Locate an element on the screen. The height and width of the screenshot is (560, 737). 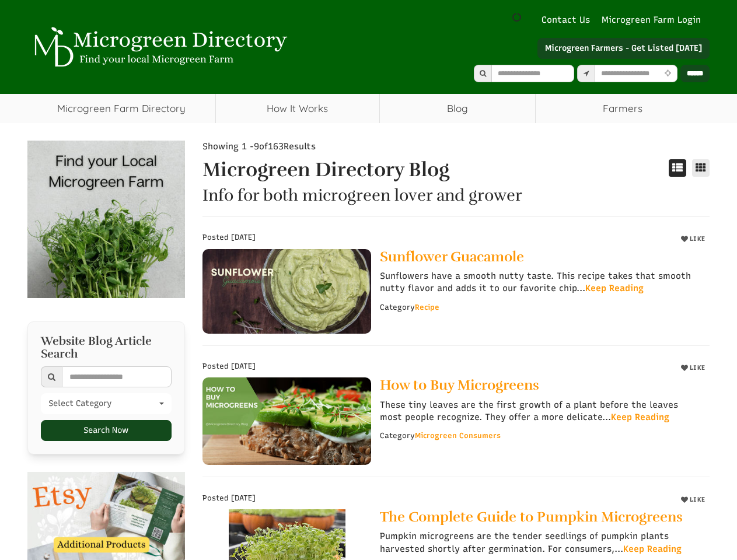
a: Blog is located at coordinates (457, 109).